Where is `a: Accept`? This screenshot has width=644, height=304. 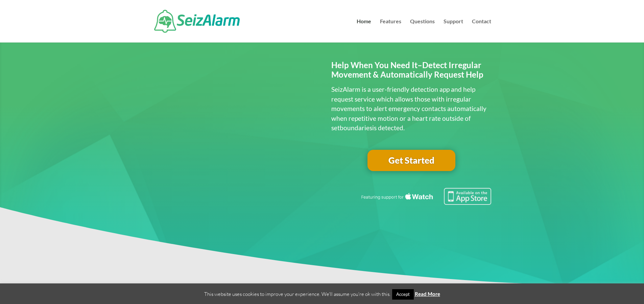 a: Accept is located at coordinates (403, 294).